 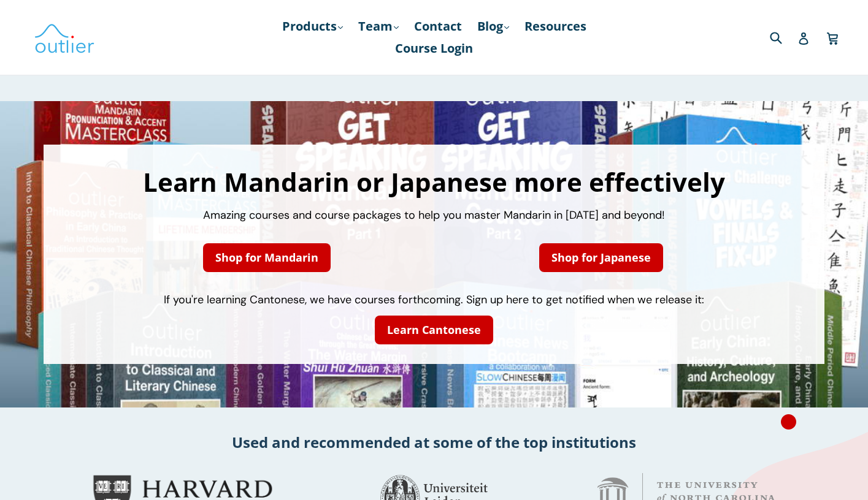 What do you see at coordinates (438, 26) in the screenshot?
I see `a: Contact` at bounding box center [438, 26].